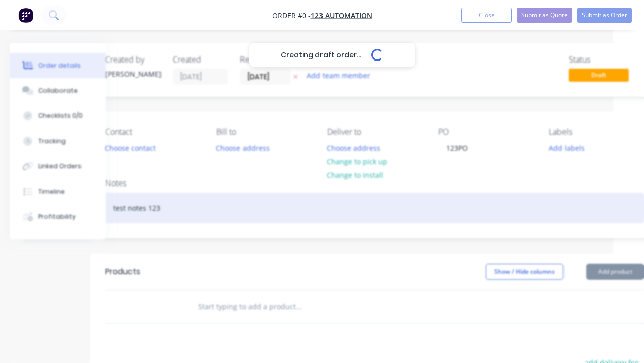 The height and width of the screenshot is (363, 644). What do you see at coordinates (544, 15) in the screenshot?
I see `button: Submit as Quote` at bounding box center [544, 15].